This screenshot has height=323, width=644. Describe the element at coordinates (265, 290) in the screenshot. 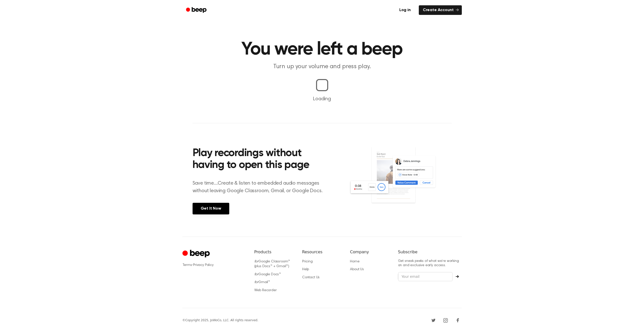

I see `a: Web Recorder` at that location.